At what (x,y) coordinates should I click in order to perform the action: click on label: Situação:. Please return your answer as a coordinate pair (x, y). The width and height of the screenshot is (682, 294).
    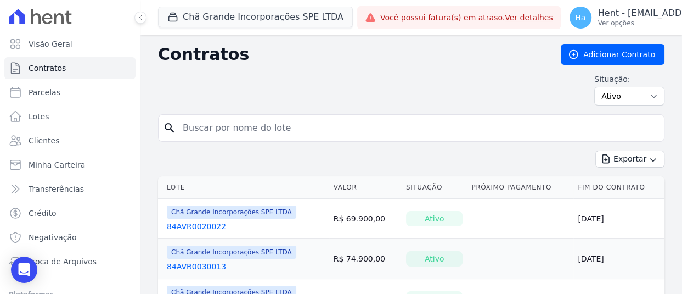
    Looking at the image, I should click on (630, 79).